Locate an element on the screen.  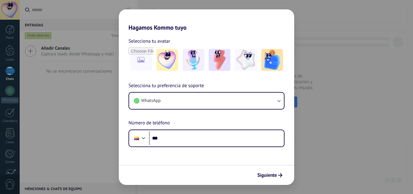
button: WhatsApp is located at coordinates (206, 101).